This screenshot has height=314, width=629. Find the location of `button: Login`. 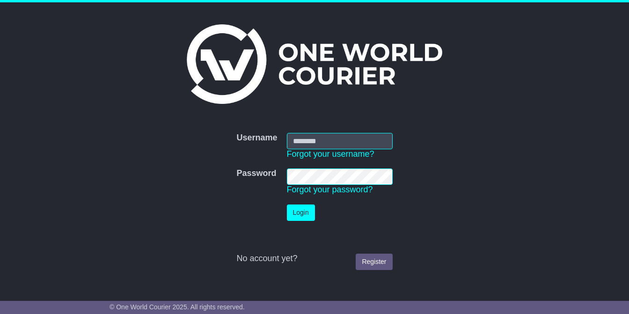

button: Login is located at coordinates (301, 213).